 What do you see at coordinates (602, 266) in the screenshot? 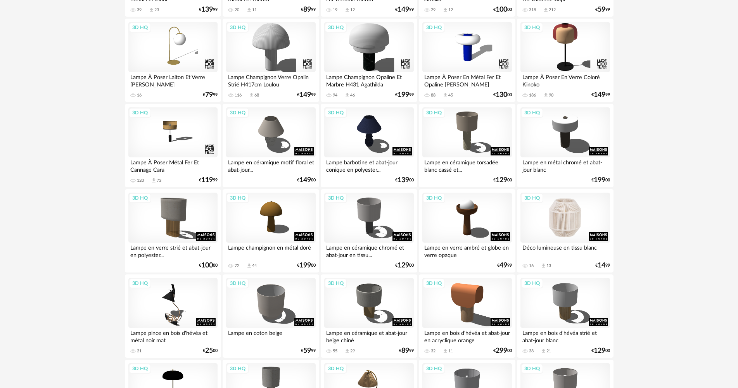
I see `span: 14` at bounding box center [602, 266].